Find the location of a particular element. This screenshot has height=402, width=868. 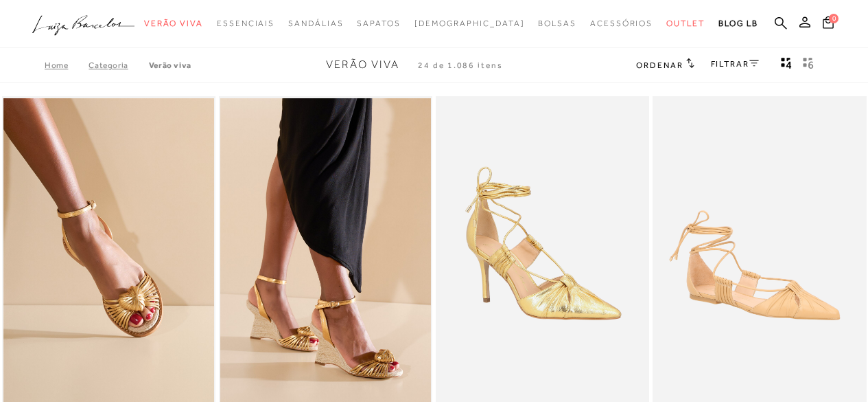

span: Sapatos is located at coordinates (378, 23).